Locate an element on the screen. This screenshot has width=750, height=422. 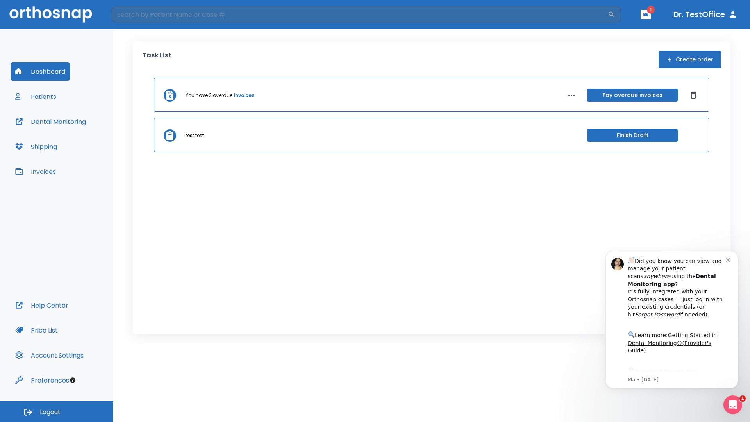
input: Search by Patient Name or Case # is located at coordinates (360, 14).